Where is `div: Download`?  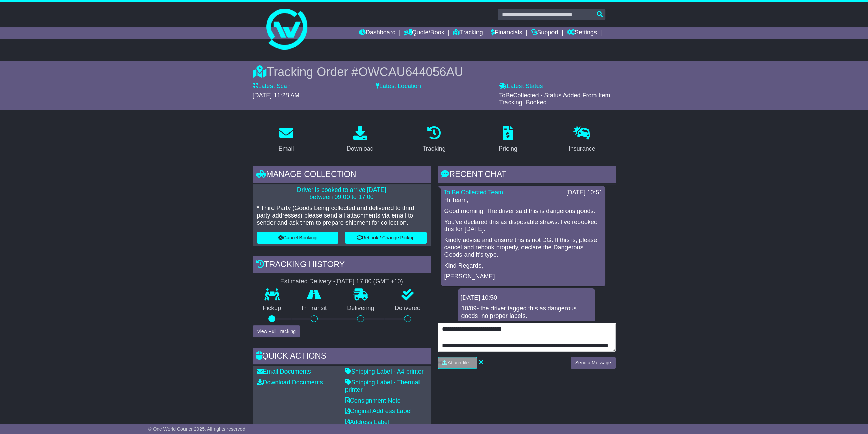 div: Download is located at coordinates (360, 148).